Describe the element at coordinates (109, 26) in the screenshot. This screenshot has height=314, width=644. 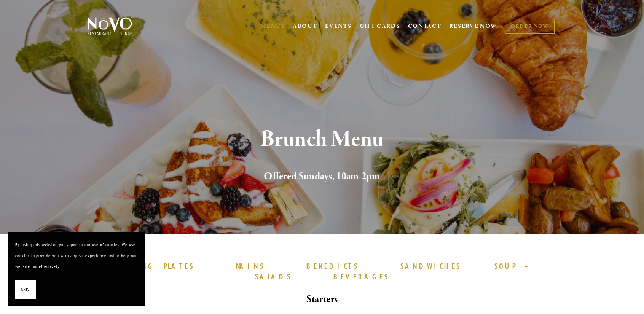
I see `img: Novo Restaurant &amp; Lounge` at that location.